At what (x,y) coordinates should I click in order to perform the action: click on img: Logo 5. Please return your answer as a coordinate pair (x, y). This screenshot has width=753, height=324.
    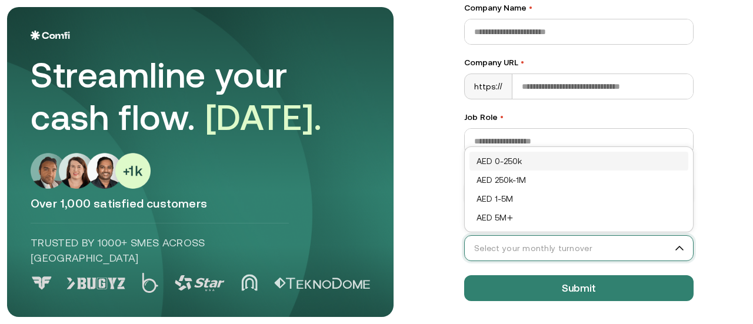
    Looking at the image, I should click on (322, 284).